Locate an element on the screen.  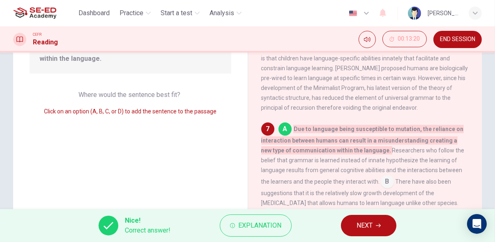
button: Dashboard is located at coordinates (94, 13).